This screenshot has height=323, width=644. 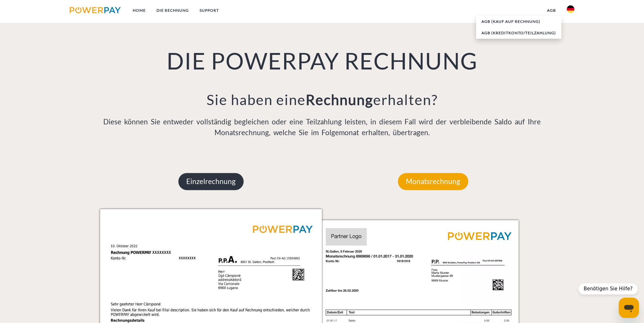 I want to click on a: agb, so click(x=552, y=11).